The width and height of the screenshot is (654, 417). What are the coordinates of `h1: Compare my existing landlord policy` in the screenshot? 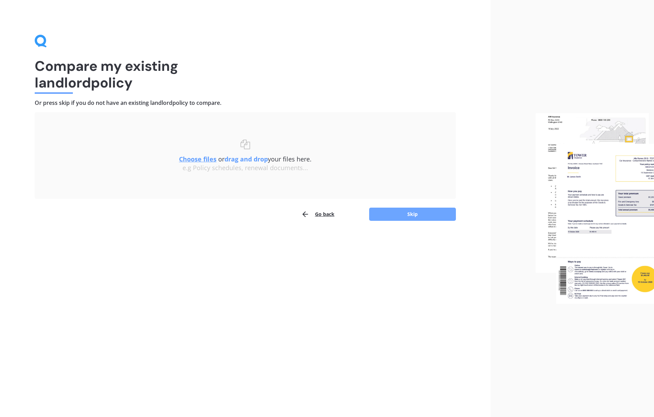 It's located at (245, 74).